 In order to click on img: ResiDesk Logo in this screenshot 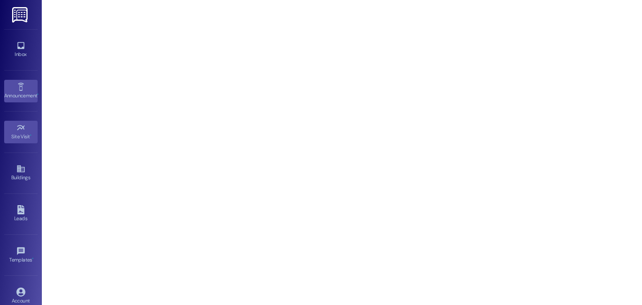, I will do `click(20, 15)`.